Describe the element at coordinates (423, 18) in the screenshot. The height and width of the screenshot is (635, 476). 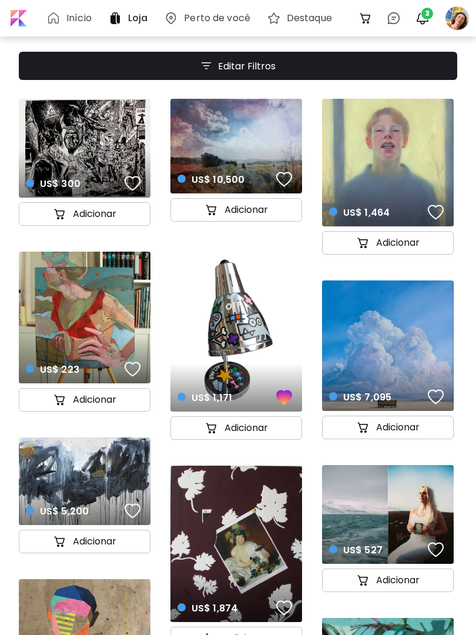
I see `button: bellIcon3` at that location.